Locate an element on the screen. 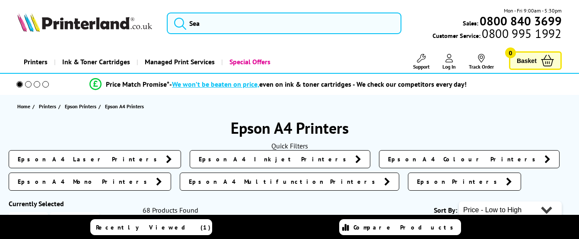 This screenshot has width=579, height=239. a: Home is located at coordinates (25, 106).